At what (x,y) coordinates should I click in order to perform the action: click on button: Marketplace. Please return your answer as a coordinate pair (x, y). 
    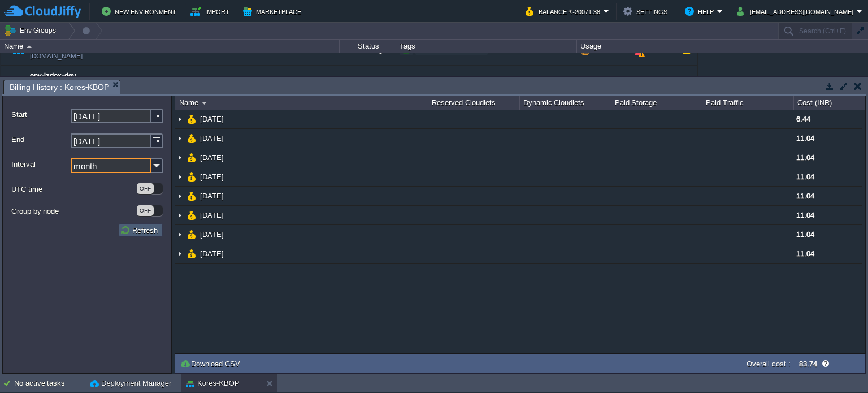
    Looking at the image, I should click on (273, 11).